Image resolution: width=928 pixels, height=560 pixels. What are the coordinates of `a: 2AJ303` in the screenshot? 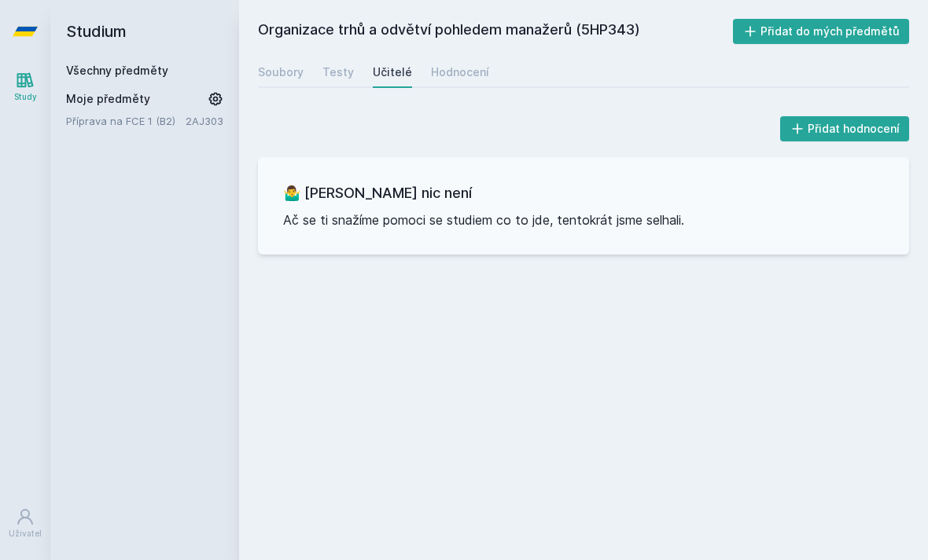 It's located at (204, 121).